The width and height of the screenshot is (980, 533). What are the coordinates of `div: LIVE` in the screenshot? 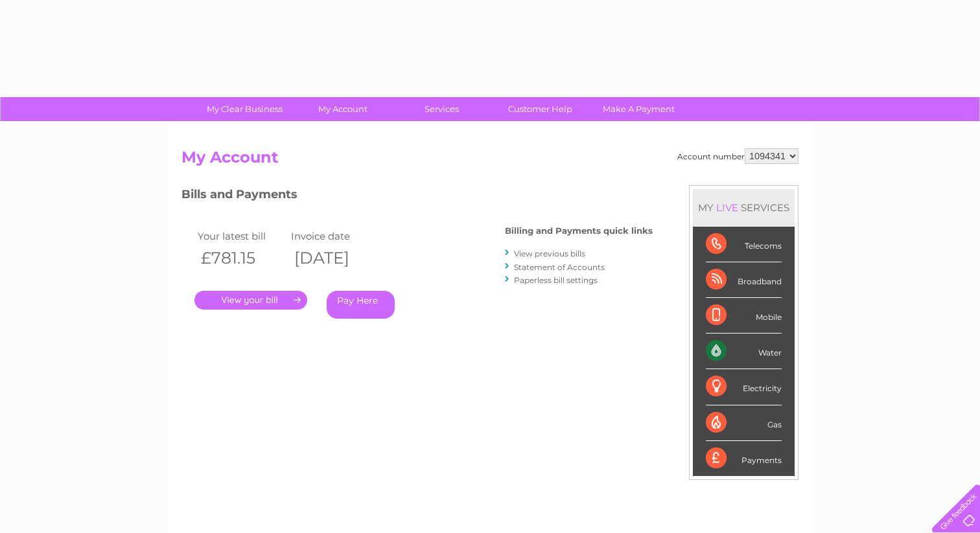 It's located at (727, 207).